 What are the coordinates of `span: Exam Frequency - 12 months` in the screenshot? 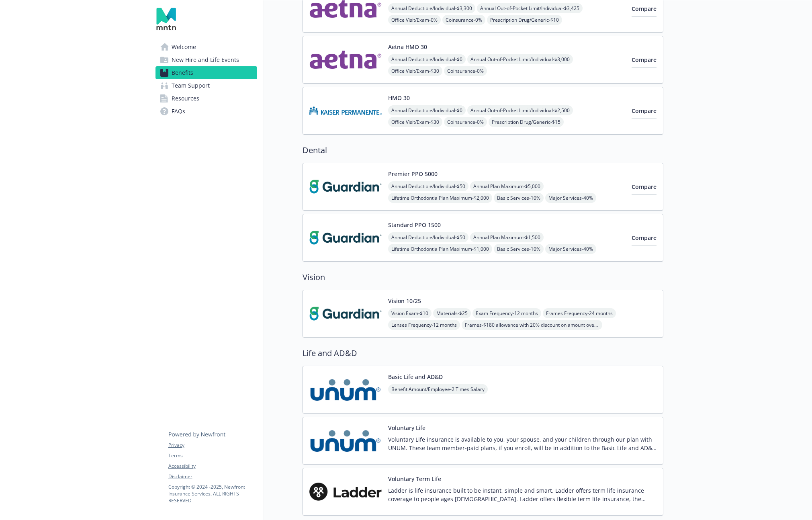 It's located at (507, 313).